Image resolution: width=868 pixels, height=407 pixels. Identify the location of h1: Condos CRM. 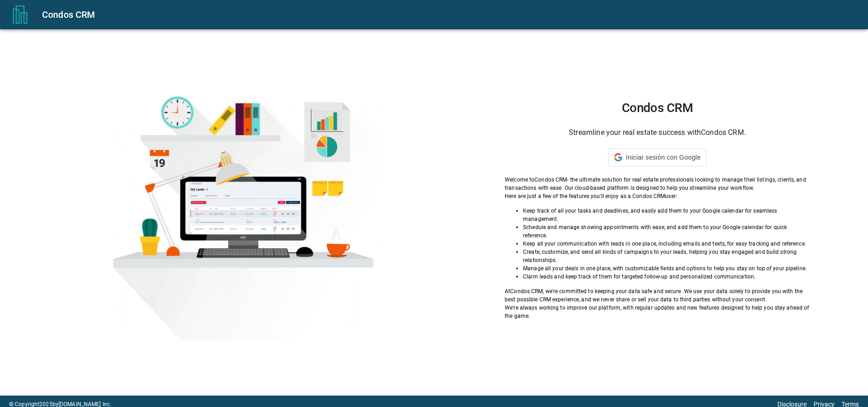
(657, 108).